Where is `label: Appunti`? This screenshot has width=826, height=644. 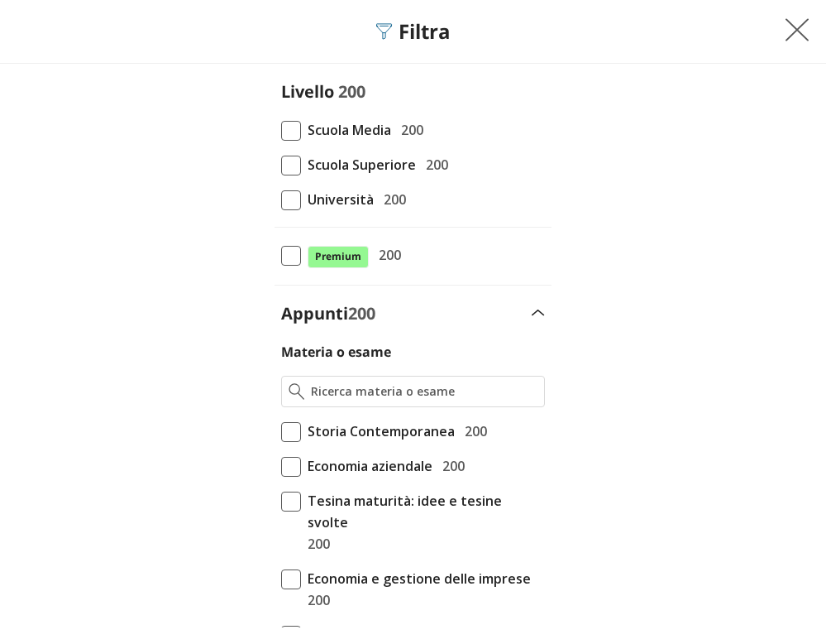
label: Appunti is located at coordinates (328, 312).